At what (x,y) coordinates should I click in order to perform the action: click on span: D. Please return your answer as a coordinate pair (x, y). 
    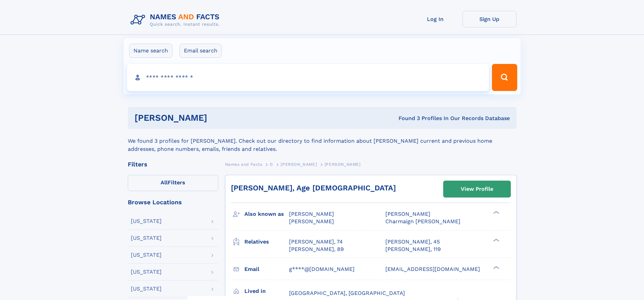
    Looking at the image, I should click on (272, 165).